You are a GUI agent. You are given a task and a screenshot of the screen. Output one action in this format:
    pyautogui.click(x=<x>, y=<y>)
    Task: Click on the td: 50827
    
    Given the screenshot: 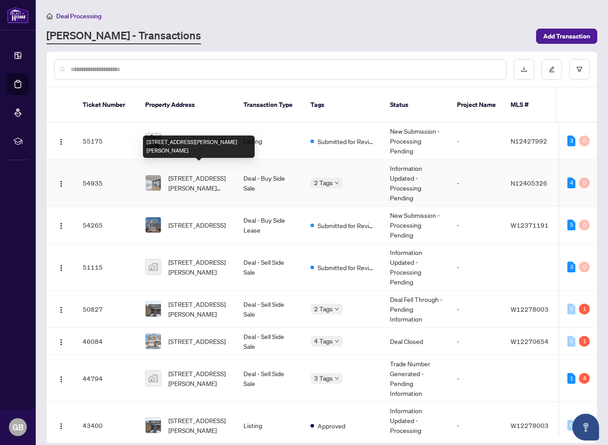 What is the action you would take?
    pyautogui.click(x=107, y=309)
    